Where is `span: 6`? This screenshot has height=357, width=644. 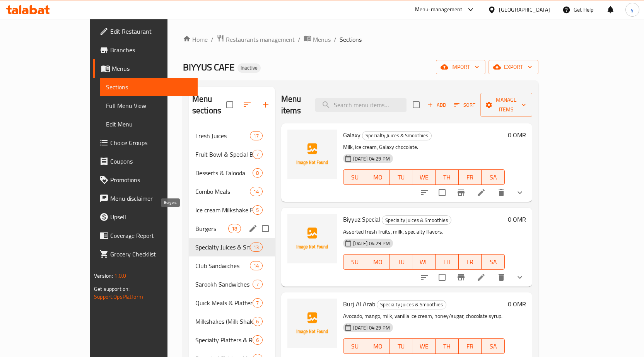 span: 6 is located at coordinates (257, 322).